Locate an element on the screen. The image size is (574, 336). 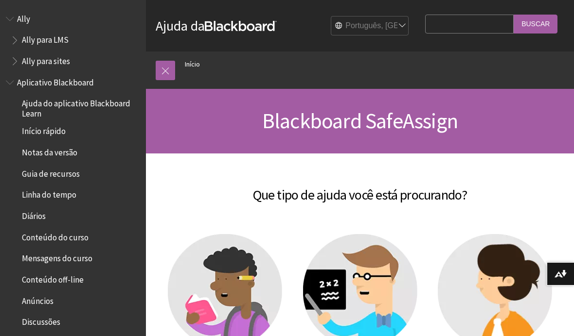
h2: Que tipo de ajuda você está procurando? is located at coordinates (360, 189).